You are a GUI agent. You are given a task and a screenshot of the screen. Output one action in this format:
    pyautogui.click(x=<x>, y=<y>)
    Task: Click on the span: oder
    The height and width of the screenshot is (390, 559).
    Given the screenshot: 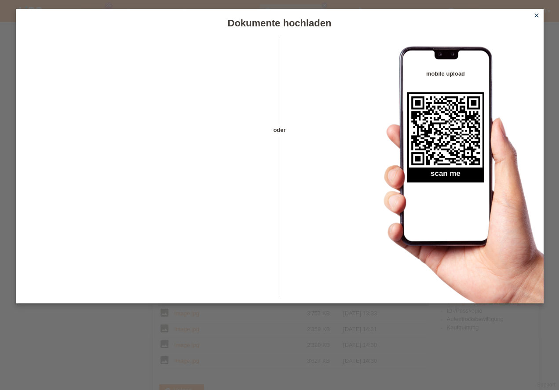 What is the action you would take?
    pyautogui.click(x=280, y=130)
    